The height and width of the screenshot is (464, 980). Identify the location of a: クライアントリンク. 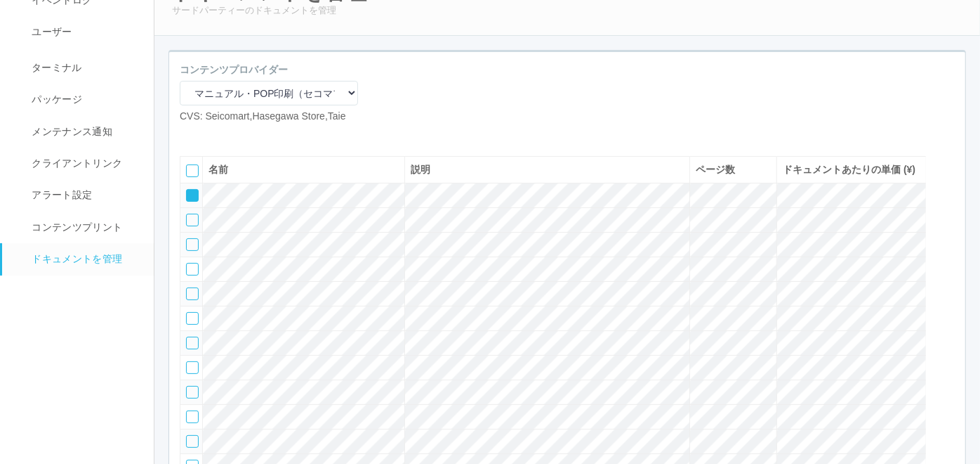
(84, 163).